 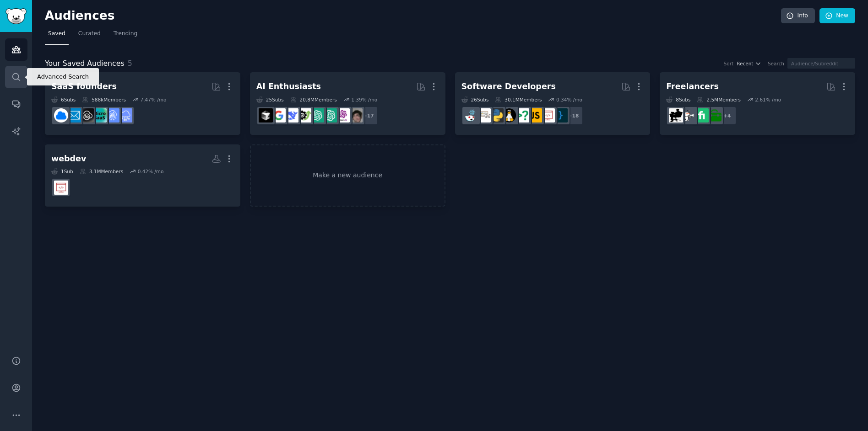 What do you see at coordinates (521, 115) in the screenshot?
I see `img: cscareerquestions` at bounding box center [521, 115].